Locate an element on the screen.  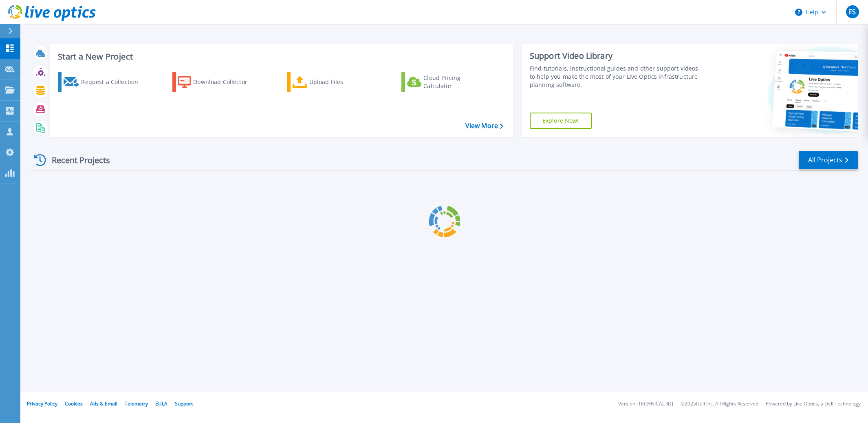
a: View More is located at coordinates (484, 126).